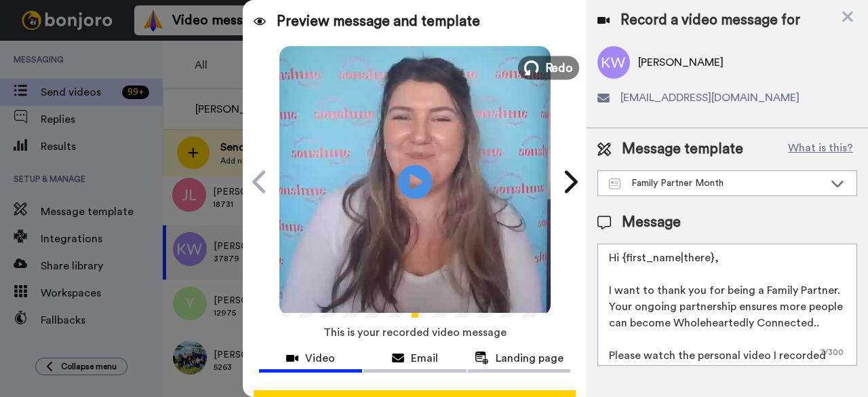 Image resolution: width=868 pixels, height=397 pixels. What do you see at coordinates (614, 184) in the screenshot?
I see `img: Message-temps.svg` at bounding box center [614, 184].